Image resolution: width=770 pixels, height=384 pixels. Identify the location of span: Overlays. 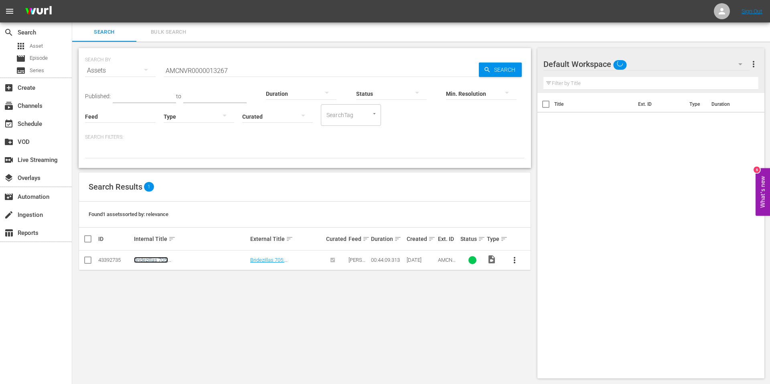
(9, 178).